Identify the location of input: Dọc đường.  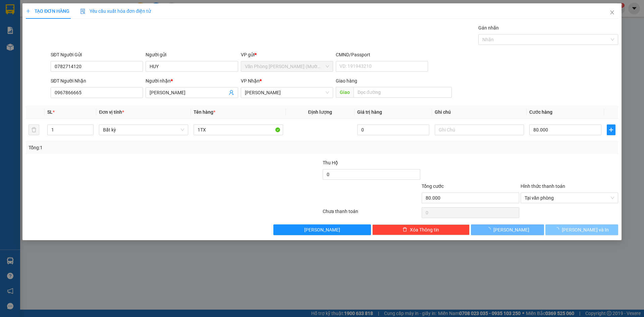
(403, 92).